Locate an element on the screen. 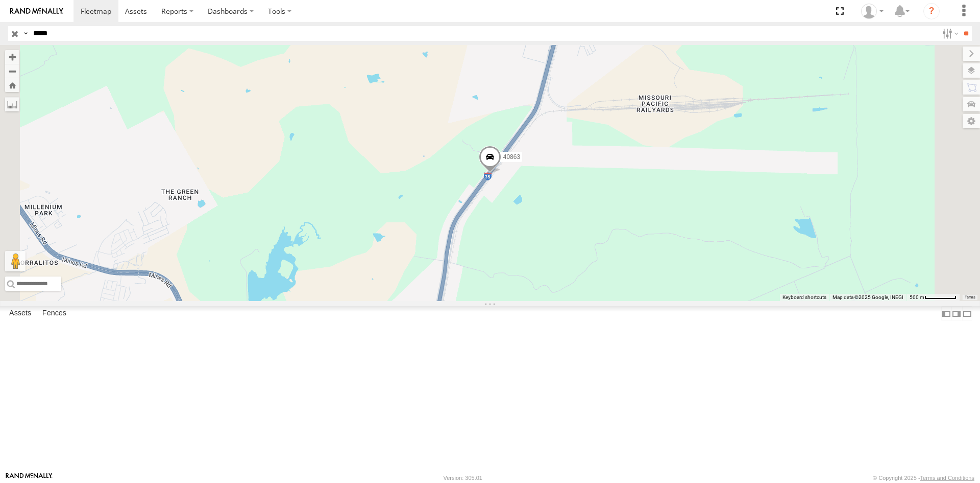 The width and height of the screenshot is (980, 483). div: Ryan Roxas is located at coordinates (872, 11).